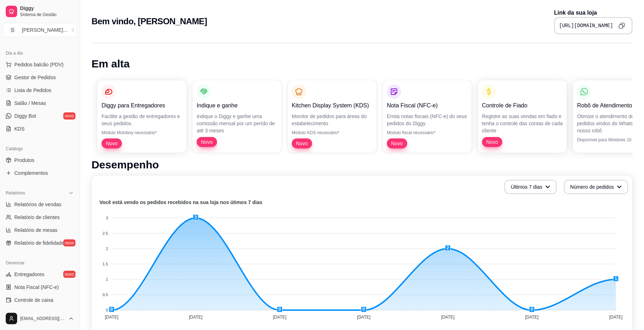 The height and width of the screenshot is (330, 644). Describe the element at coordinates (39, 30) in the screenshot. I see `button: Select a team` at that location.